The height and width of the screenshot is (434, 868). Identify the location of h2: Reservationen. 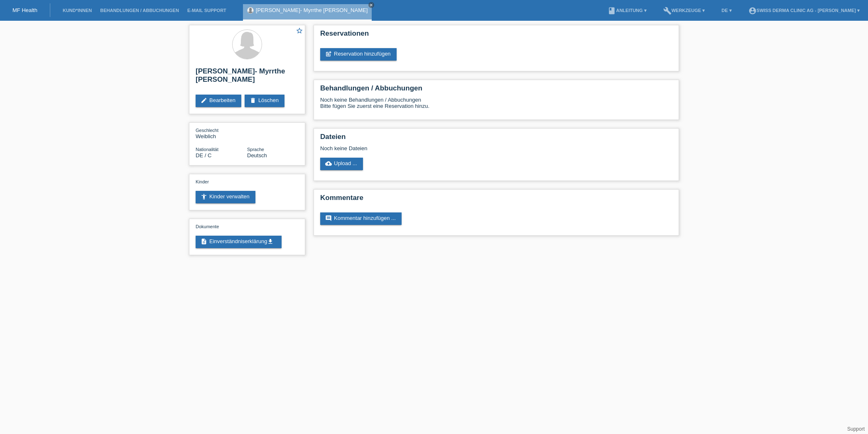
(497, 35).